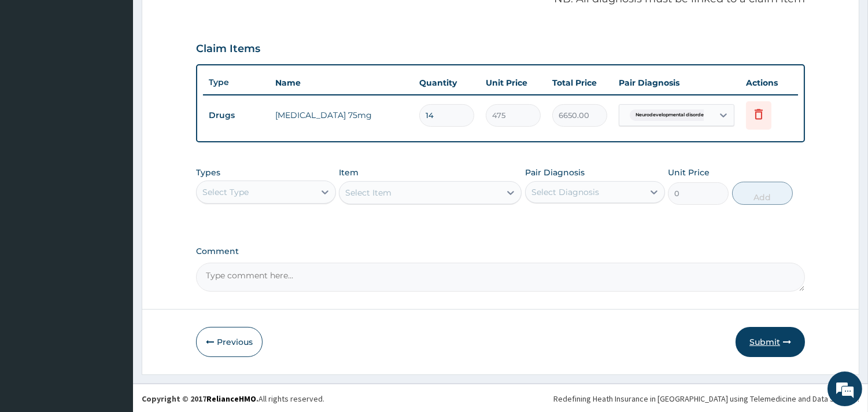  Describe the element at coordinates (447, 83) in the screenshot. I see `th: Quantity` at that location.